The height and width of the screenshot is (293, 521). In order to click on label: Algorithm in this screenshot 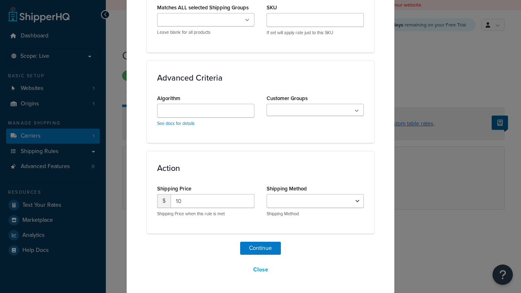, I will do `click(169, 98)`.